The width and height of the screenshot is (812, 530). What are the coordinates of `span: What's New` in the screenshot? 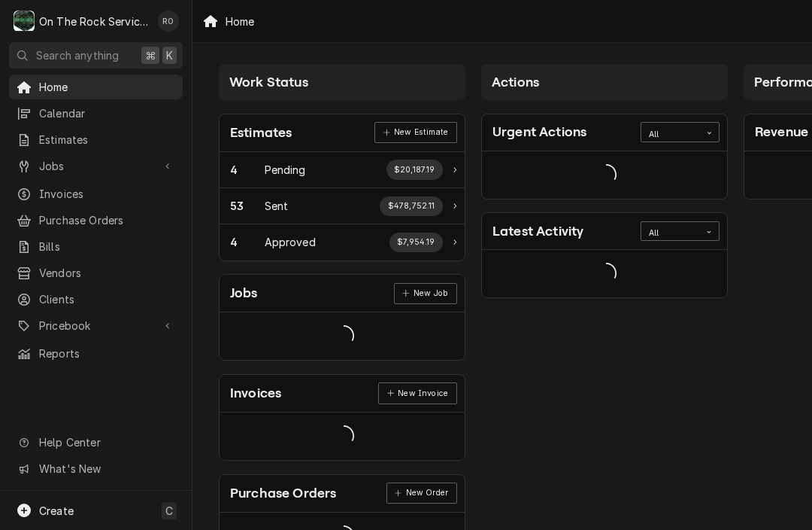 It's located at (106, 468).